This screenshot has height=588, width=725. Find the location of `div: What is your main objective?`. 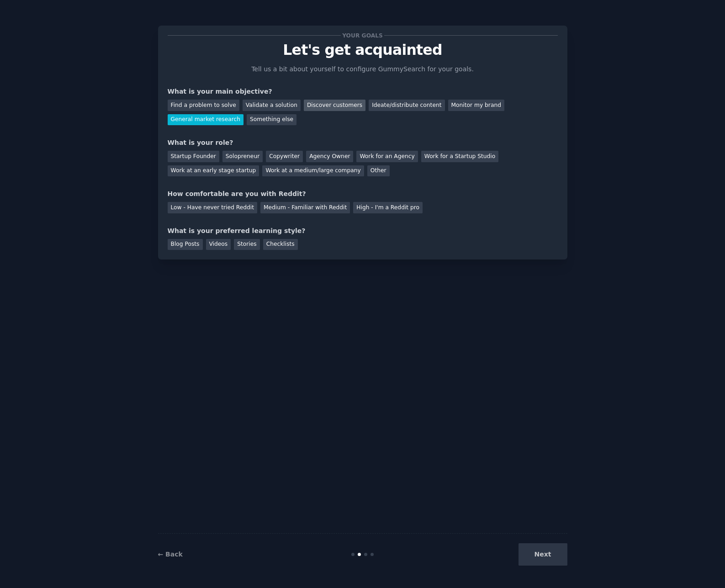

div: What is your main objective? is located at coordinates (363, 91).